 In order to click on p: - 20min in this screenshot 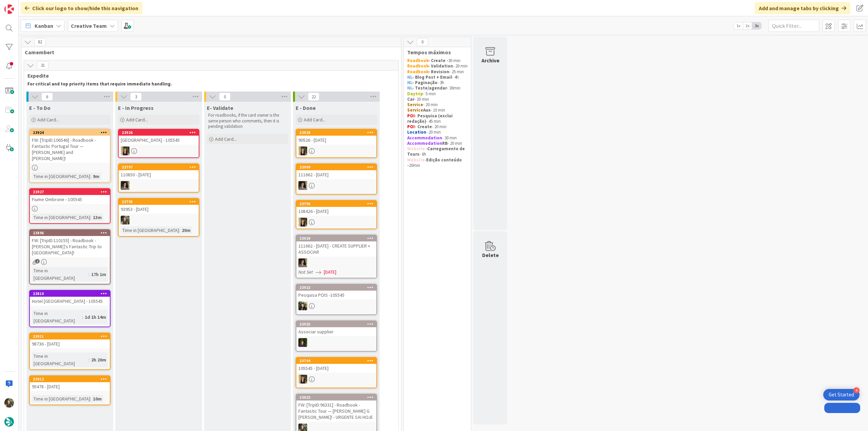, I will do `click(437, 163)`.